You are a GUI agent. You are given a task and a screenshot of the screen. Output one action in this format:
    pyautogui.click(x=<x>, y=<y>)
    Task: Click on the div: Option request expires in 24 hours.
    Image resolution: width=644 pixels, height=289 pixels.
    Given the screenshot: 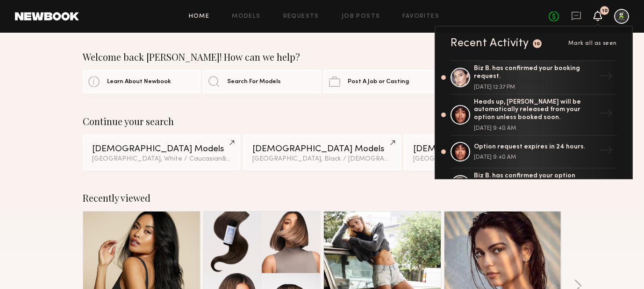 What is the action you would take?
    pyautogui.click(x=535, y=147)
    